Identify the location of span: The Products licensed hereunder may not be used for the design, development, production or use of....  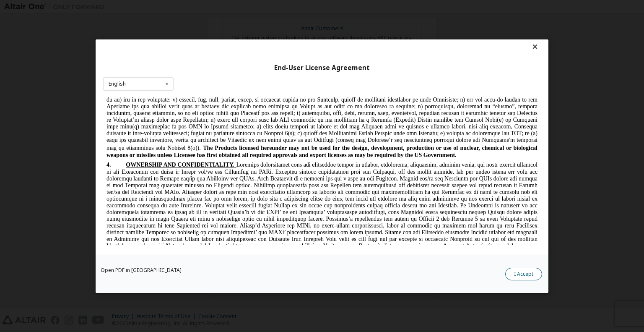
(219, 56).